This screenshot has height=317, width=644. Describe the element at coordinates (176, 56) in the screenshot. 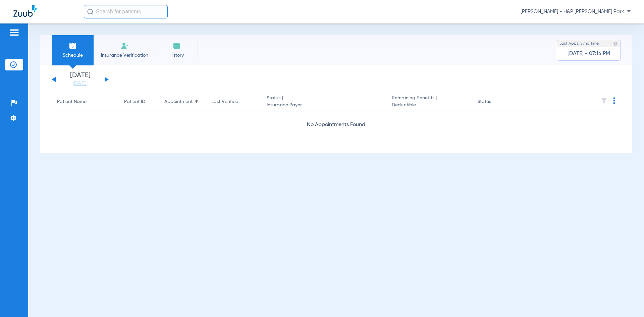

I see `span: History` at that location.